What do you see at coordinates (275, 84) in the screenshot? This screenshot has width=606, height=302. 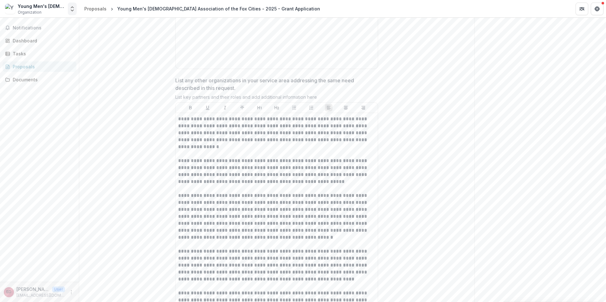 I see `p: List any other organizations in your service area addressing the same need described in this requ...` at bounding box center [275, 84].